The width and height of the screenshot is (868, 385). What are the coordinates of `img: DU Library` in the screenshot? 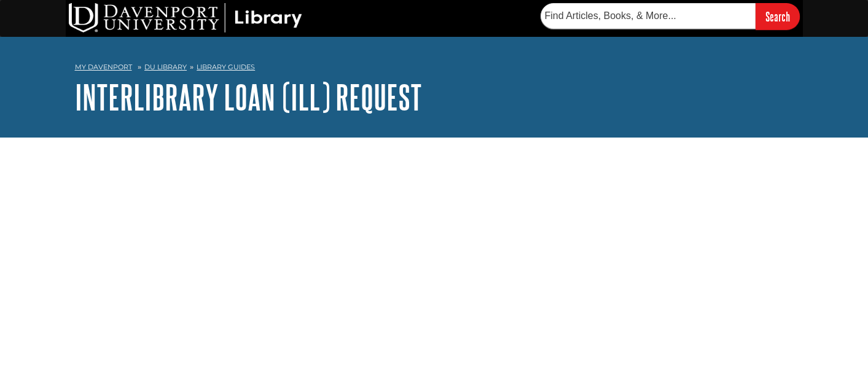 It's located at (186, 18).